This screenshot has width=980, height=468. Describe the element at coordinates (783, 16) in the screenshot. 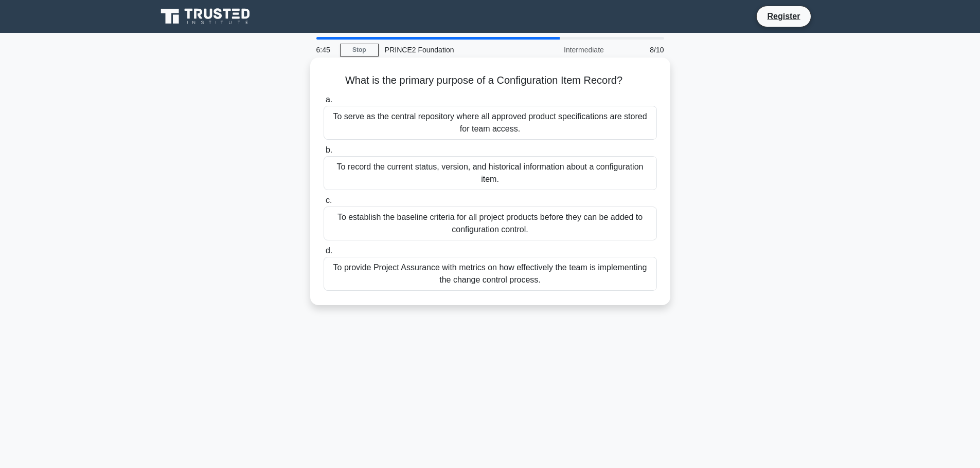

I see `a: Register` at that location.